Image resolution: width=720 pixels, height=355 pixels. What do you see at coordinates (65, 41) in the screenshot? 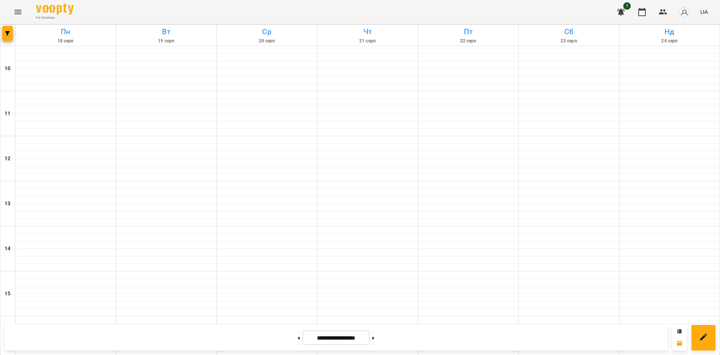
I see `h6: 18 серп` at bounding box center [65, 41].